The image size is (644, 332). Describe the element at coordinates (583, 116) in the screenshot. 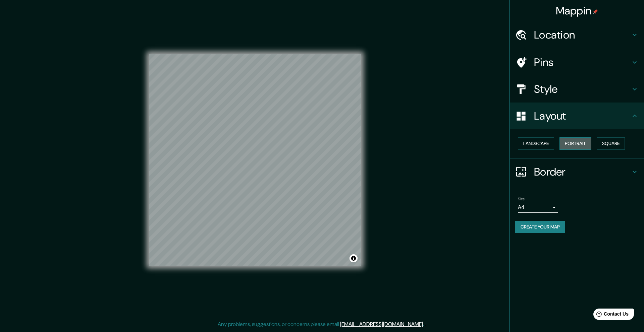

I see `h4: Layout` at that location.